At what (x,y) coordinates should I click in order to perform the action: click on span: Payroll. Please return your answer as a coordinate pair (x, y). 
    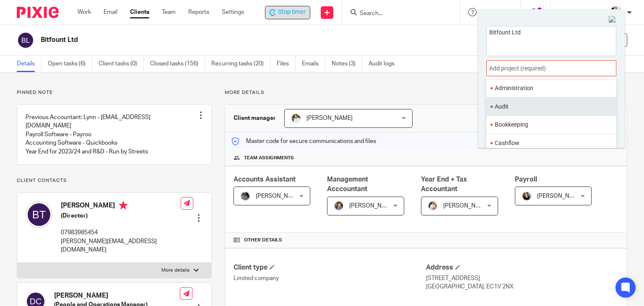
    Looking at the image, I should click on (526, 179).